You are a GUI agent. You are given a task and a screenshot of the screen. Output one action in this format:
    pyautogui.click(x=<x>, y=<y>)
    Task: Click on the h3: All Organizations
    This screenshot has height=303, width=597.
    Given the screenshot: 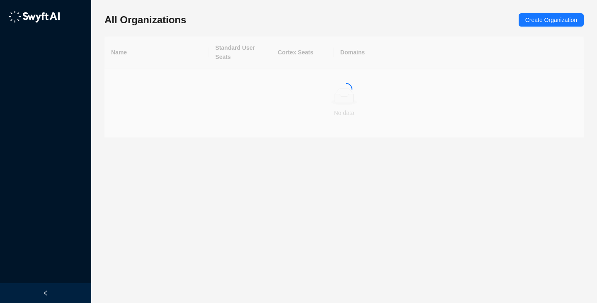 What is the action you would take?
    pyautogui.click(x=145, y=20)
    